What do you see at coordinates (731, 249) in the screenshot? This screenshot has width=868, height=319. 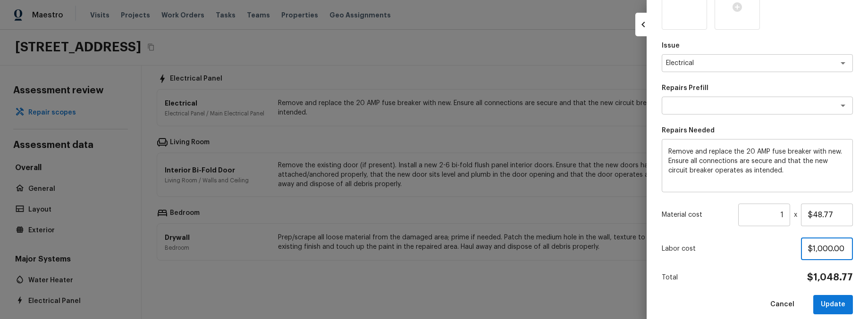 I see `p: Labor cost` at bounding box center [731, 249].